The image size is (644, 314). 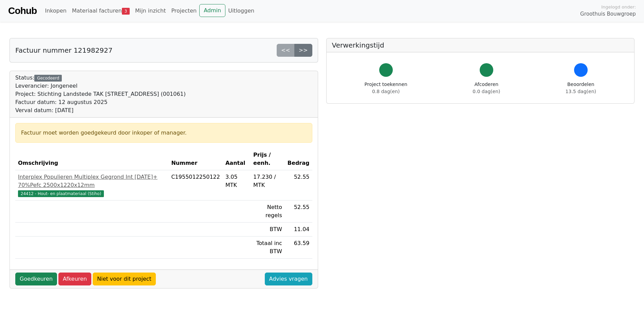 I want to click on div: Status:, so click(x=101, y=94).